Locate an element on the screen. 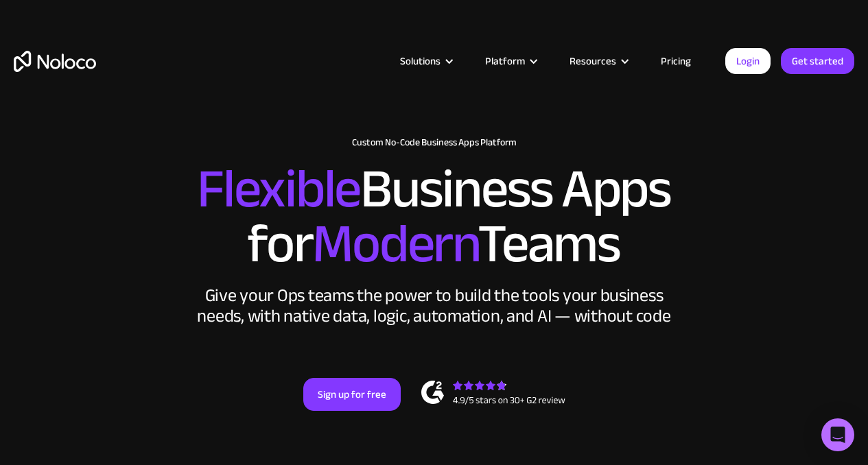 The image size is (868, 465). div: Open Intercom Messenger is located at coordinates (838, 435).